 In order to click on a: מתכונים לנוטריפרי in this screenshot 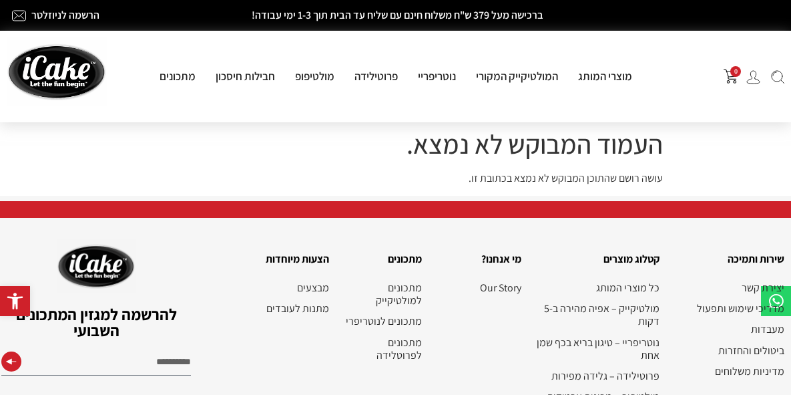, I will do `click(382, 320)`.